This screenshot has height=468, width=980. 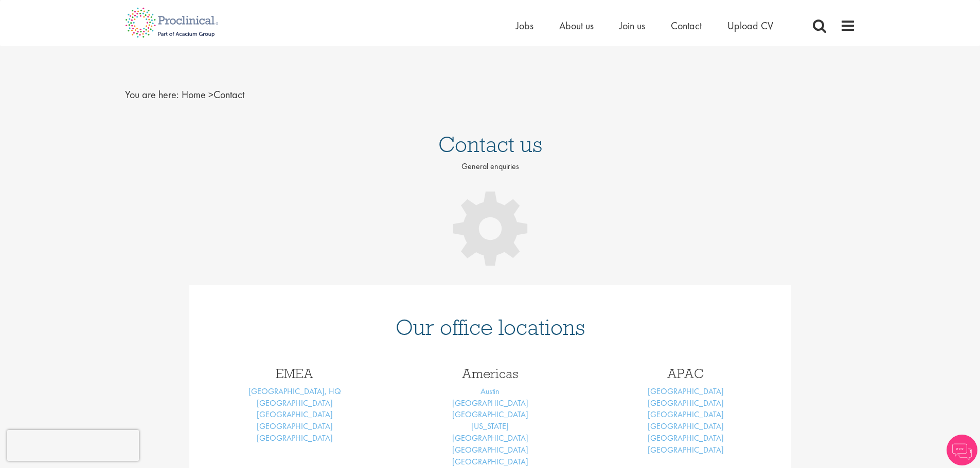 What do you see at coordinates (490, 391) in the screenshot?
I see `a: Austin` at bounding box center [490, 391].